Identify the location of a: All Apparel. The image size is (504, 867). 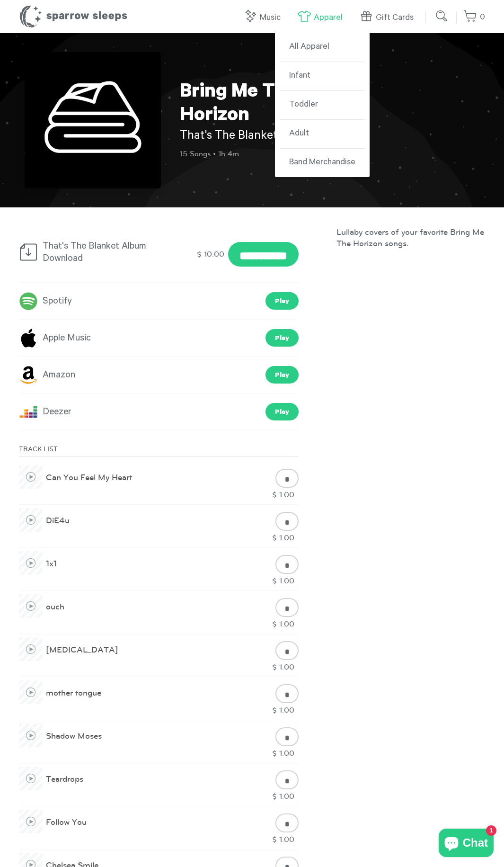
(322, 47).